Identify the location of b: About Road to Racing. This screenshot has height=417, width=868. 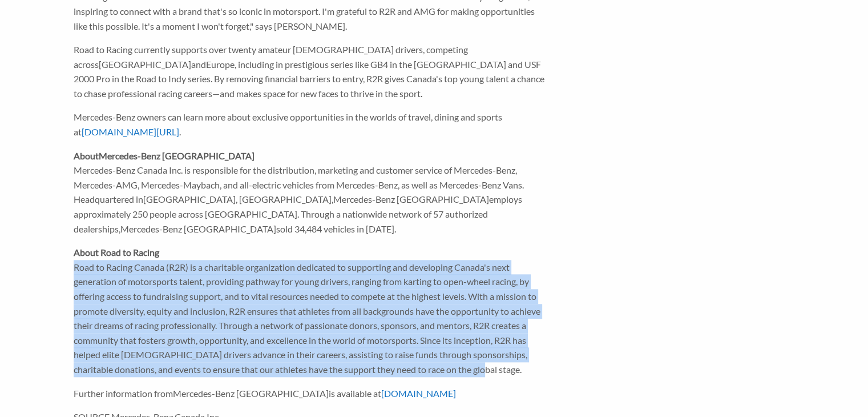
(116, 252).